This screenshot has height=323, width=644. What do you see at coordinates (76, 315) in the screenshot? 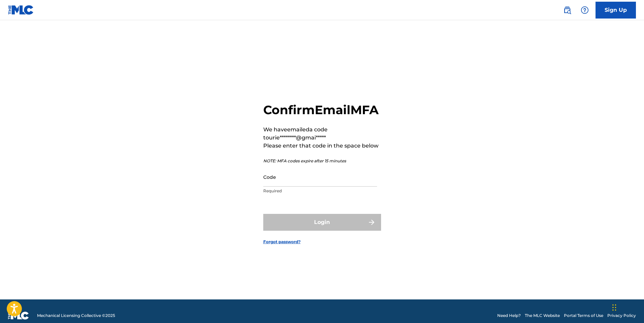
I see `span: Mechanical Licensing Collective © 2025` at bounding box center [76, 315].